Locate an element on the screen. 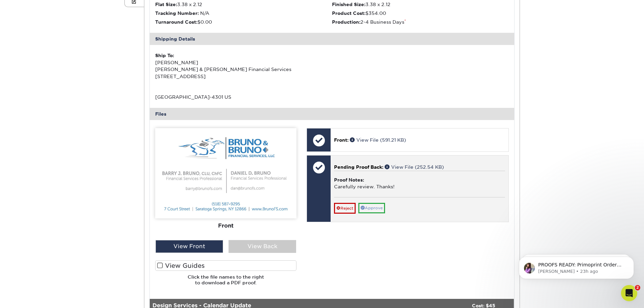 The image size is (644, 308). div: View Front is located at coordinates (189, 246).